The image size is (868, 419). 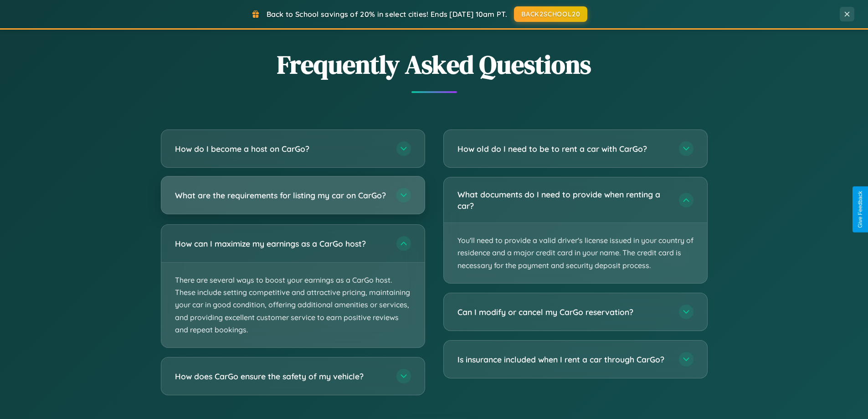 What do you see at coordinates (281, 195) in the screenshot?
I see `h3: What are the requirements for listing my car on CarGo?` at bounding box center [281, 195].